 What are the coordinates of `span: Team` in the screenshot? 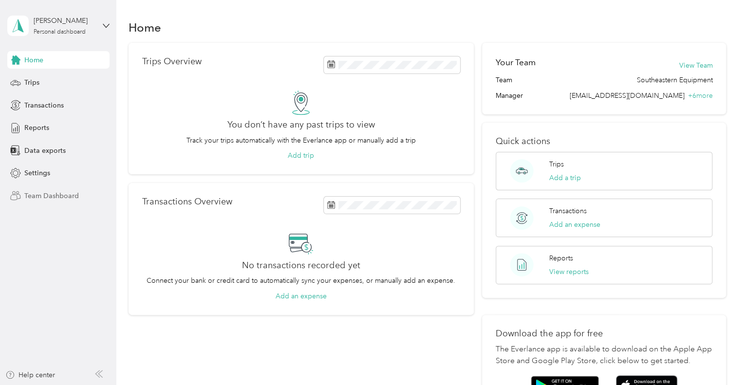 It's located at (504, 80).